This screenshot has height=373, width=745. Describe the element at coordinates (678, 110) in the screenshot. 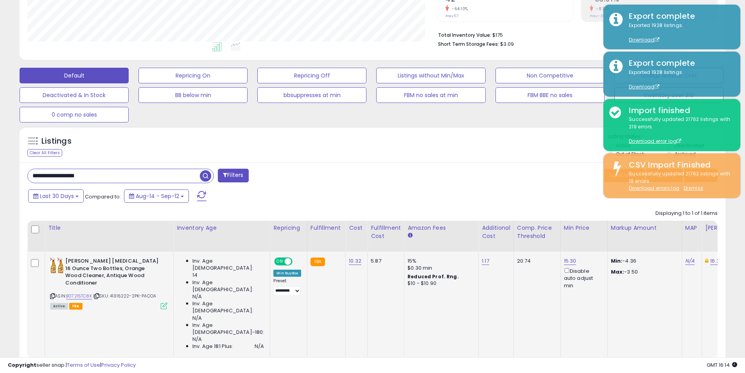

I see `div: Import finished` at that location.